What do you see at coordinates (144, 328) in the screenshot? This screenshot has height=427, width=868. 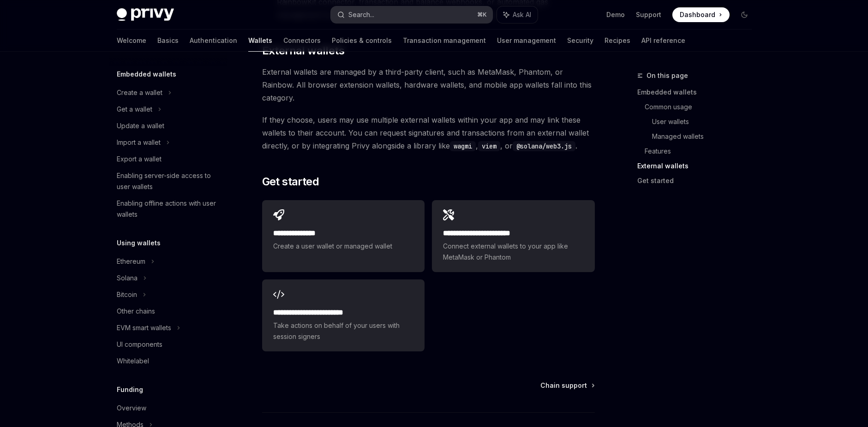 I see `div: EVM smart wallets` at bounding box center [144, 328].